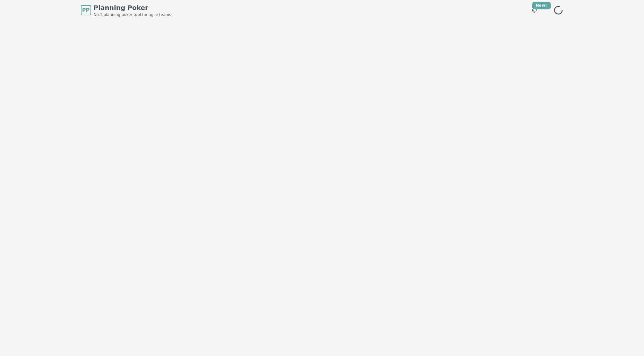 This screenshot has width=644, height=356. I want to click on a: PPPlanning PokerNo.1 planning poker tool for agile teams, so click(126, 11).